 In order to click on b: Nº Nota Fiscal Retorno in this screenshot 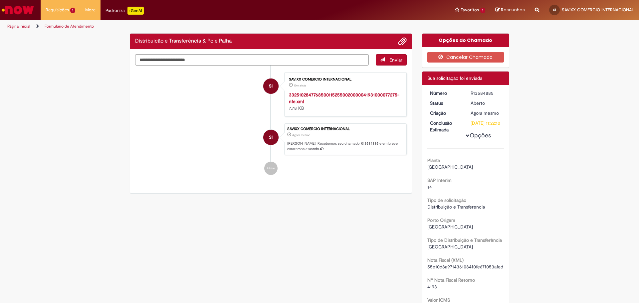, I will do `click(451, 280)`.